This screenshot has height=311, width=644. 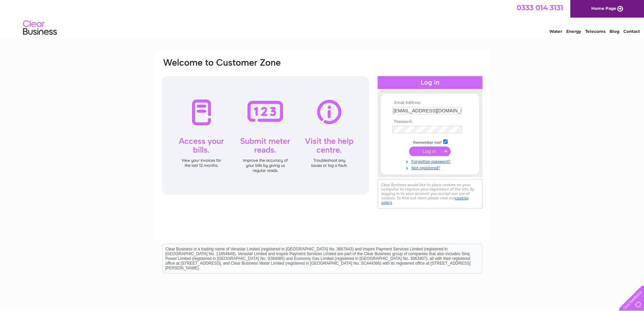 I want to click on a: Blog, so click(x=615, y=31).